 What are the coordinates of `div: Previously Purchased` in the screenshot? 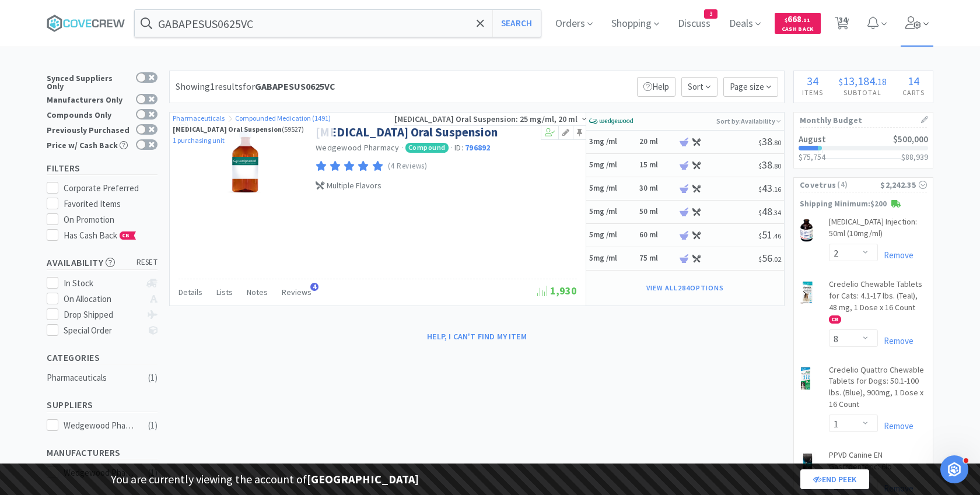 It's located at (88, 128).